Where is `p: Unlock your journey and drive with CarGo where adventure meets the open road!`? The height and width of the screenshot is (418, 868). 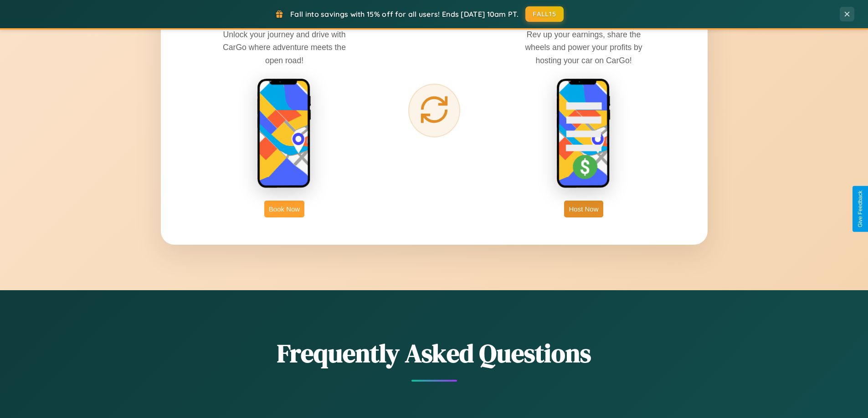
p: Unlock your journey and drive with CarGo where adventure meets the open road! is located at coordinates (284, 47).